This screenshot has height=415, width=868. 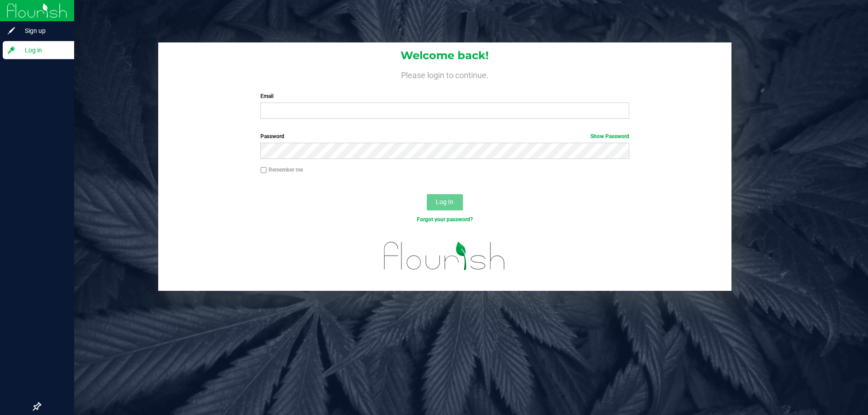 What do you see at coordinates (43, 50) in the screenshot?
I see `span: Log in` at bounding box center [43, 50].